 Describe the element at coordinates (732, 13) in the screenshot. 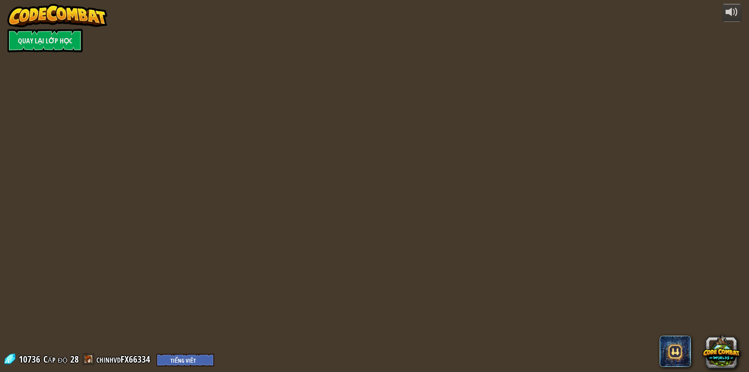

I see `button: Tùy chỉnh âm lượng` at that location.